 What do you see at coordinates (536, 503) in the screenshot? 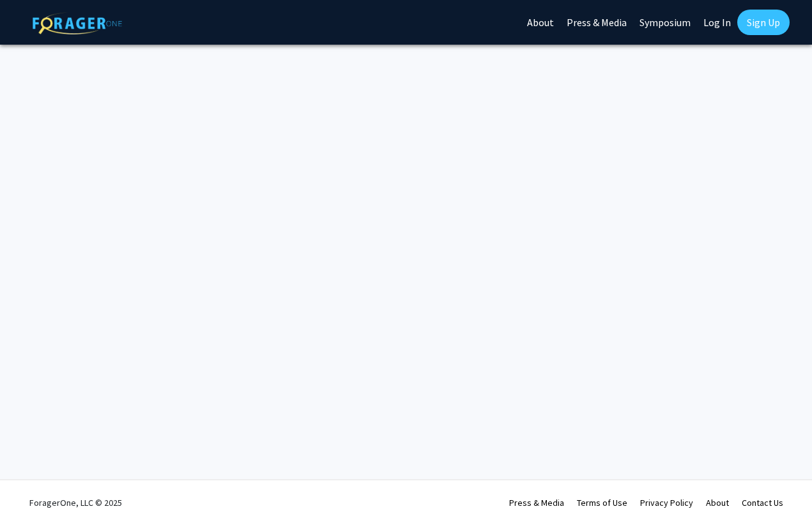
I see `a: Press & Media` at bounding box center [536, 503].